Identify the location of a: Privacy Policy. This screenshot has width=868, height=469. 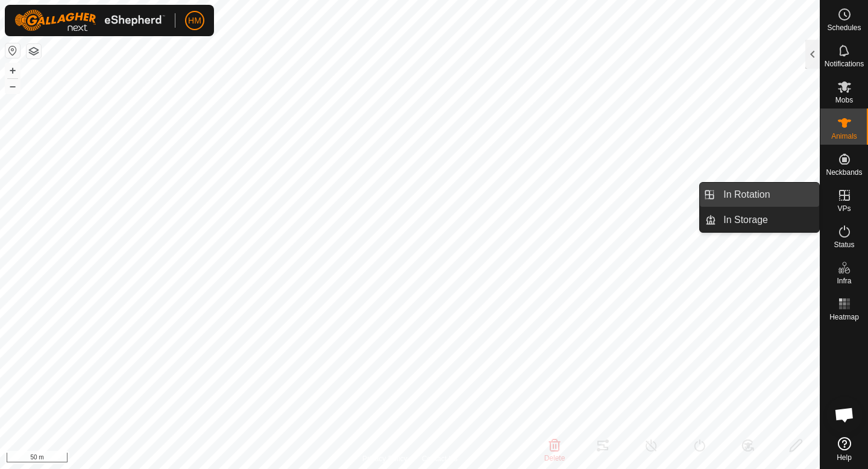
(385, 459).